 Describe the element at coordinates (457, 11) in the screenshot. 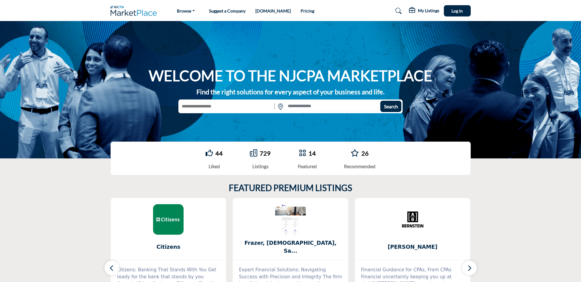

I see `button: Log In` at that location.